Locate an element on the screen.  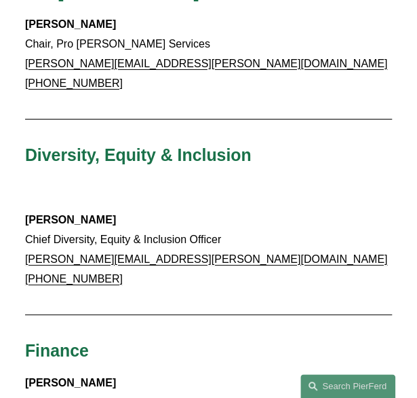
span: Diversity, Equity & Inclusion is located at coordinates (138, 155).